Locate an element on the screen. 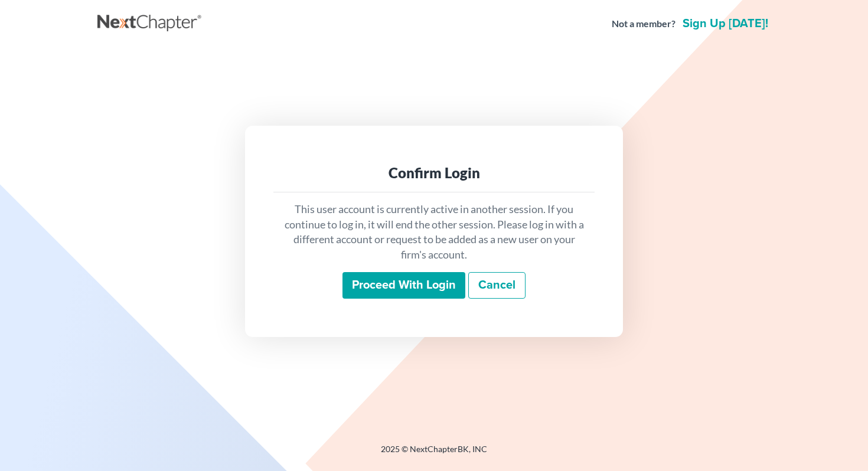 The height and width of the screenshot is (471, 868). div: 2025 © NextChapterBK, INC is located at coordinates (434, 454).